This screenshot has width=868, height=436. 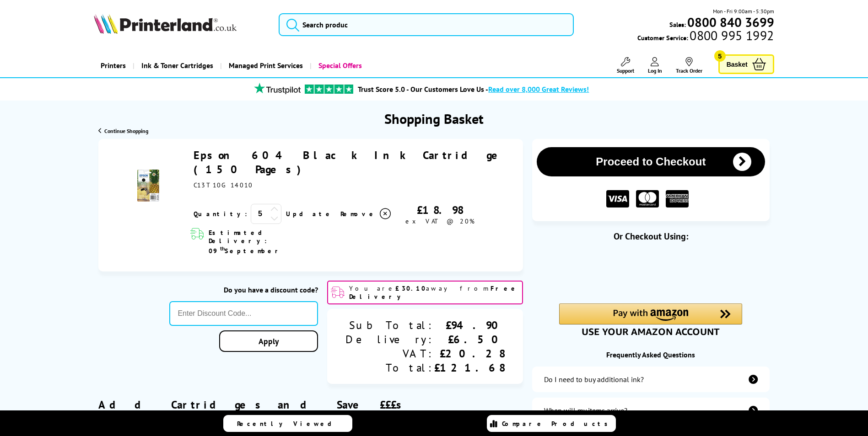 I want to click on img: VISA, so click(x=618, y=199).